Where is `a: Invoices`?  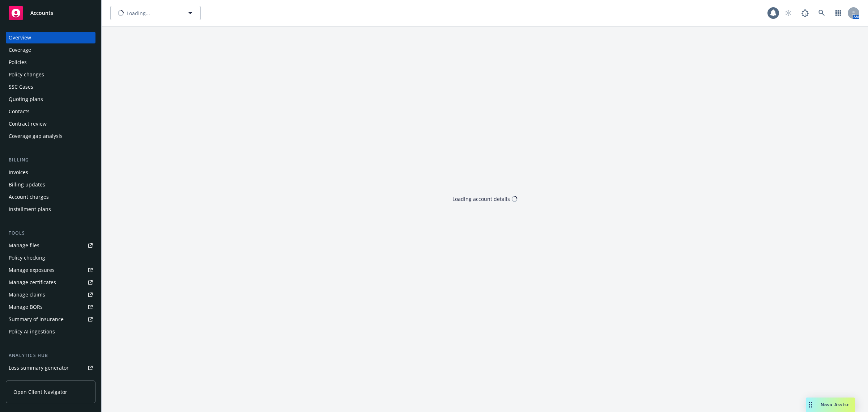
a: Invoices is located at coordinates (51, 172).